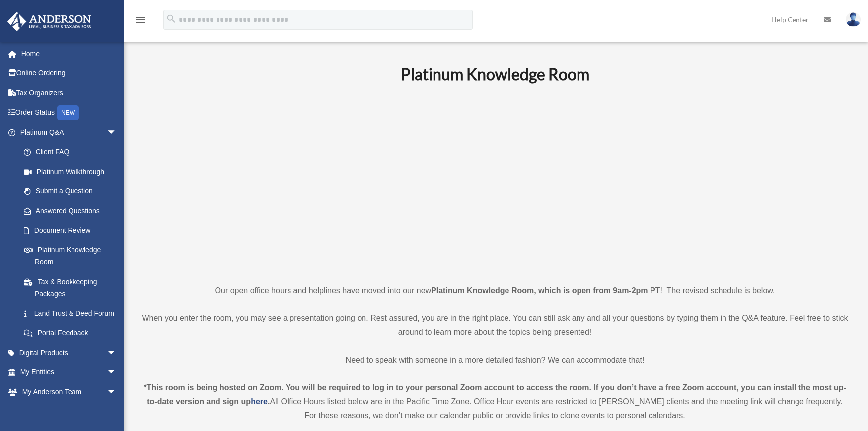 This screenshot has height=431, width=868. I want to click on img: Anderson Advisors Platinum Portal, so click(49, 21).